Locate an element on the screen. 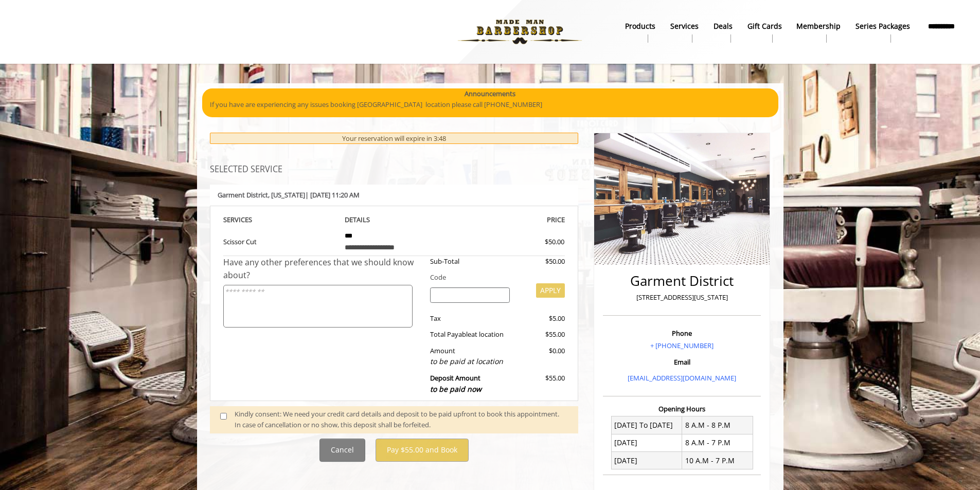 The image size is (980, 490). div: Kindly consent: We need your credit card details and deposit to be paid upfront to book this appo... is located at coordinates (401, 420).